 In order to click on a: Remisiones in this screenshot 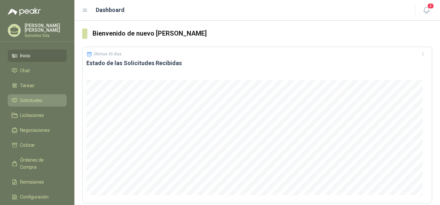, I will do `click(37, 182)`.